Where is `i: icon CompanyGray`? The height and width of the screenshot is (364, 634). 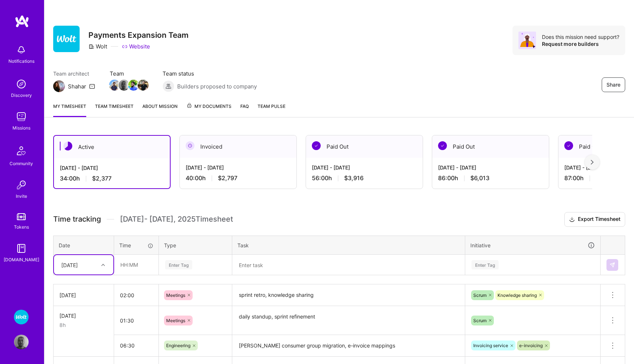 i: icon CompanyGray is located at coordinates (91, 47).